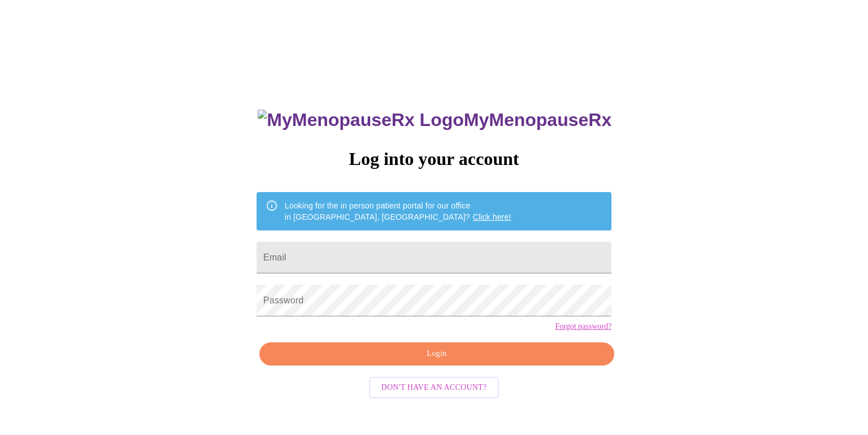  Describe the element at coordinates (360, 120) in the screenshot. I see `img: MyMenopauseRx Logo` at that location.